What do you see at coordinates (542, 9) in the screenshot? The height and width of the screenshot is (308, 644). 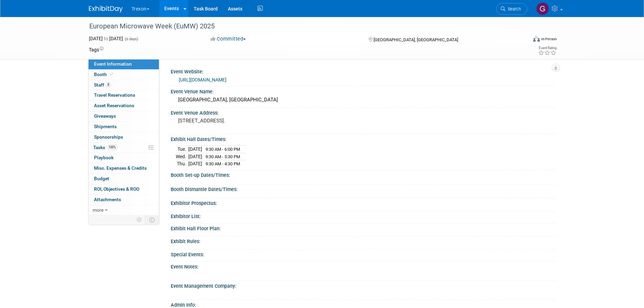 I see `img: Gary Cassidy` at bounding box center [542, 9].